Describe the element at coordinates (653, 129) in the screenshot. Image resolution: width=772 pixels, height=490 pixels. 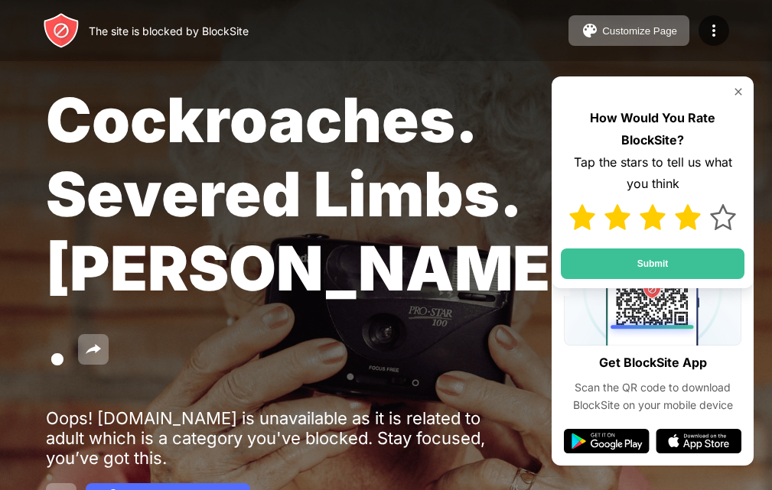
I see `div: How Would You Rate BlockSite?` at that location.